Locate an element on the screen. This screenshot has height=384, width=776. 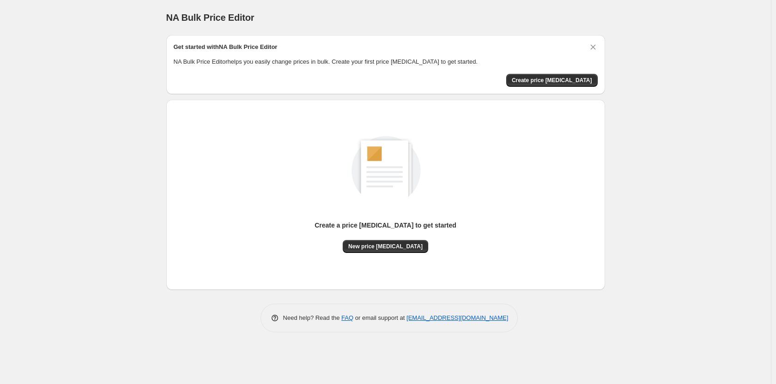
button: Create price change job is located at coordinates (552, 80).